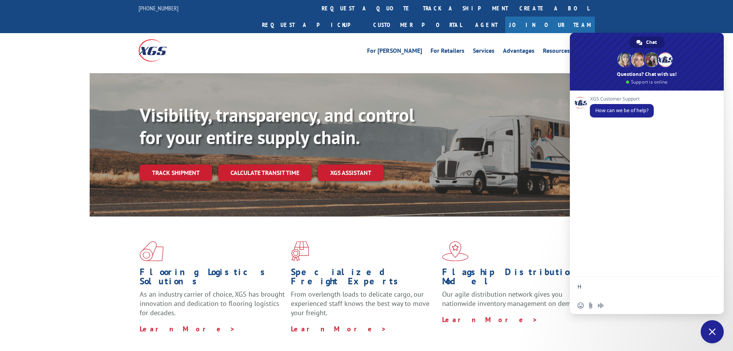  I want to click on div: Close chat, so click(713, 332).